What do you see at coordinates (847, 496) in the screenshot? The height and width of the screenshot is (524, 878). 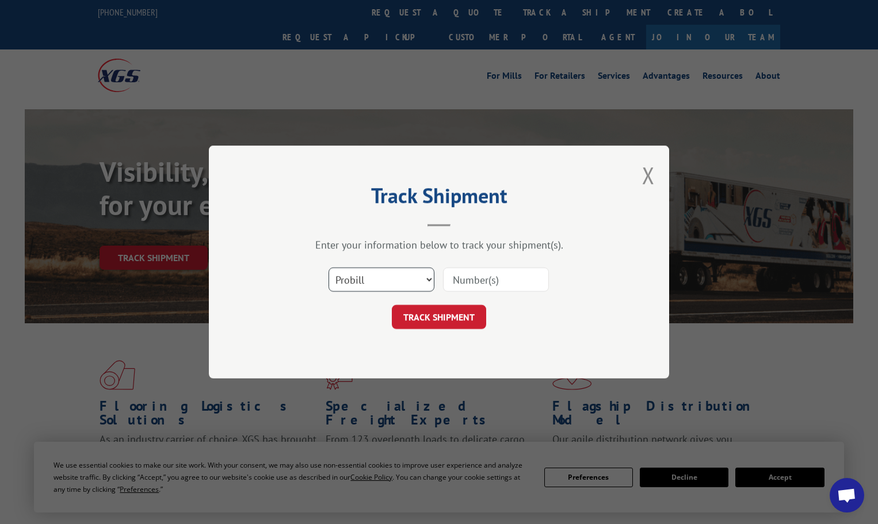 I see `a: Open chat` at bounding box center [847, 496].